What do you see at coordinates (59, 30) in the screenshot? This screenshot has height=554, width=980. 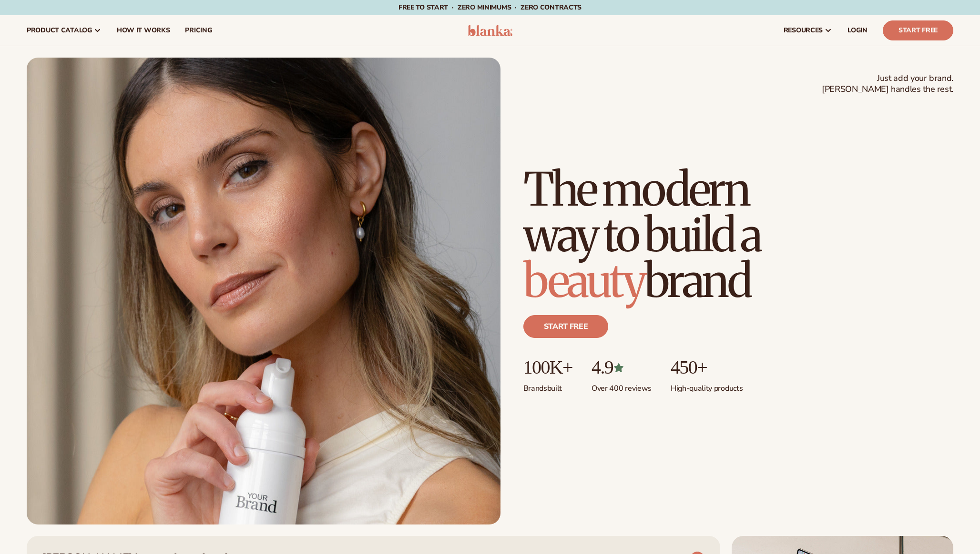 I see `span: product catalog` at bounding box center [59, 30].